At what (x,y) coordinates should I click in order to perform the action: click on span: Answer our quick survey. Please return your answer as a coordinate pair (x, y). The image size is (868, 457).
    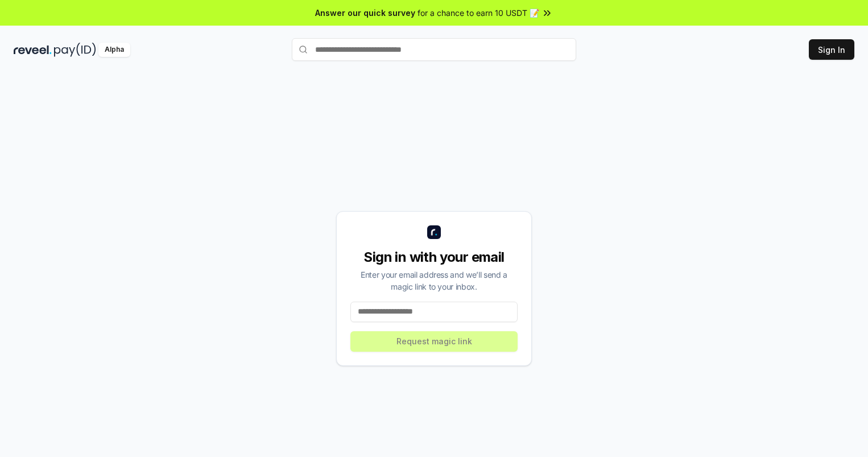
    Looking at the image, I should click on (365, 12).